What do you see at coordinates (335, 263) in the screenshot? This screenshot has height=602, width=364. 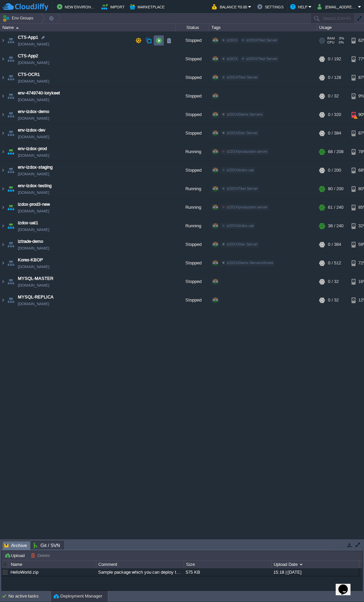 I see `div: 0 / 512` at bounding box center [335, 263].